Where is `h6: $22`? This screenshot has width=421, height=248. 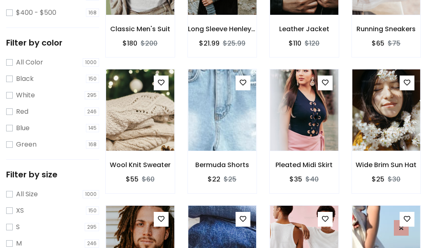 h6: $22 is located at coordinates (214, 179).